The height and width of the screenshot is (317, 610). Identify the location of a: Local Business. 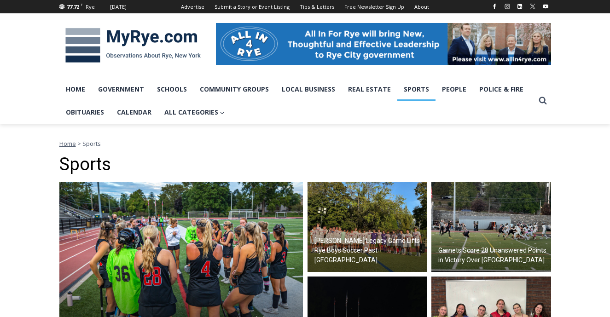
(308, 89).